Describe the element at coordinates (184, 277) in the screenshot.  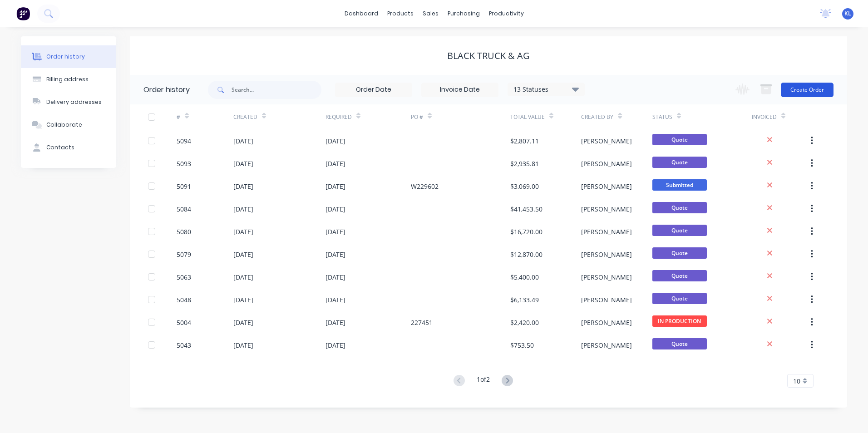
I see `div: 5063` at that location.